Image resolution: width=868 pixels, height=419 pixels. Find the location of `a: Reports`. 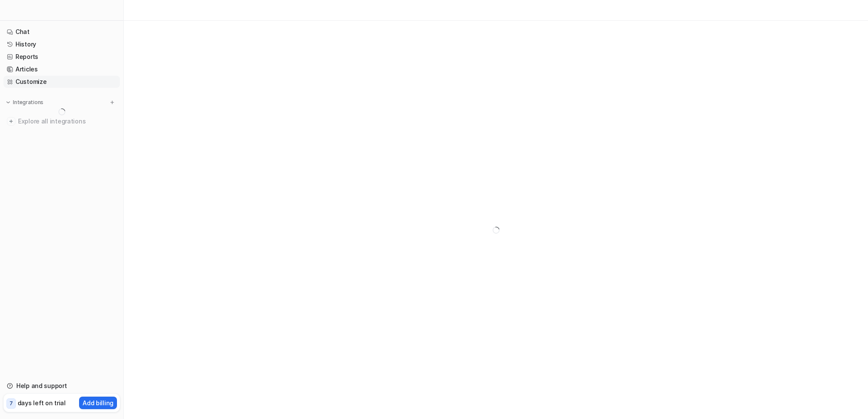

a: Reports is located at coordinates (61, 57).